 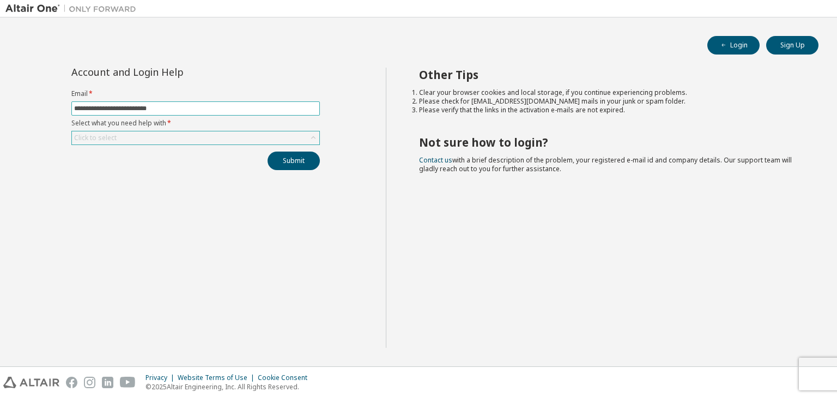 What do you see at coordinates (229, 386) in the screenshot?
I see `p: © 2025 Altair Engineering, Inc. All Rights Reserved.` at bounding box center [229, 386].